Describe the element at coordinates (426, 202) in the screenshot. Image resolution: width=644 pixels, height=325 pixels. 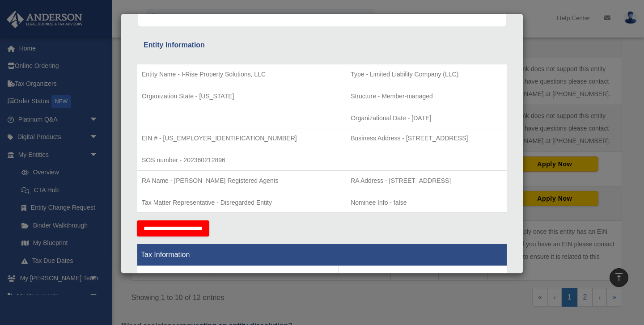
I see `p: Nominee Info - false` at that location.